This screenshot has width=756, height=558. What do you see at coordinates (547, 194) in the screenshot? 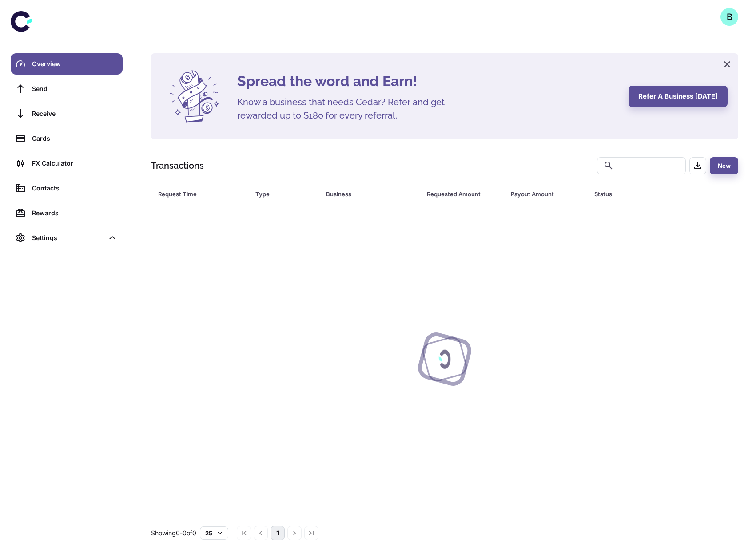
I see `span: Payout Amount` at bounding box center [547, 194].